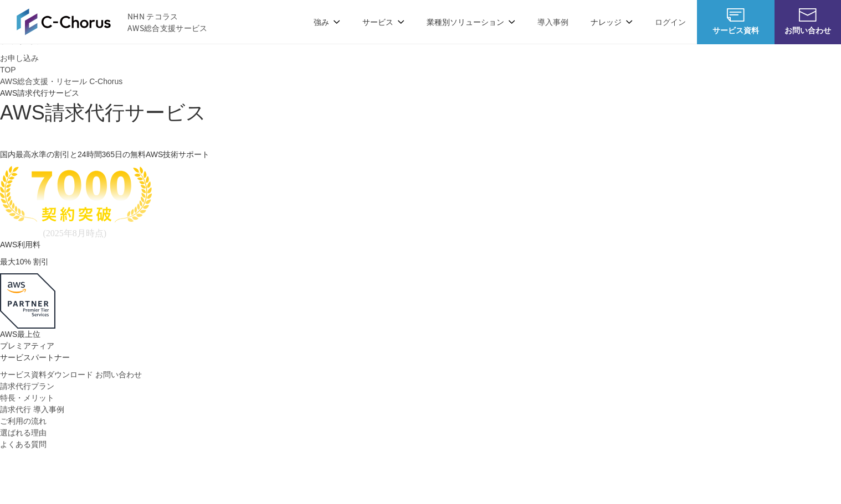 The width and height of the screenshot is (841, 504). Describe the element at coordinates (167, 22) in the screenshot. I see `span: NHN テコラス AWS総合支援サービス` at that location.